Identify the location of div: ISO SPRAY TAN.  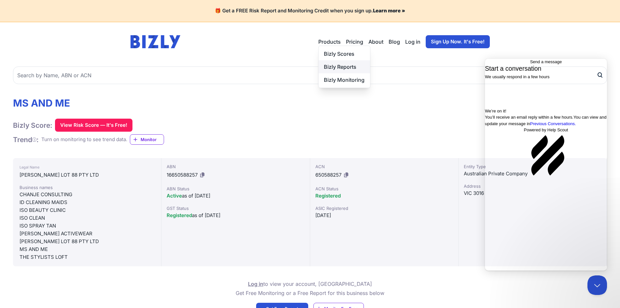
(87, 226).